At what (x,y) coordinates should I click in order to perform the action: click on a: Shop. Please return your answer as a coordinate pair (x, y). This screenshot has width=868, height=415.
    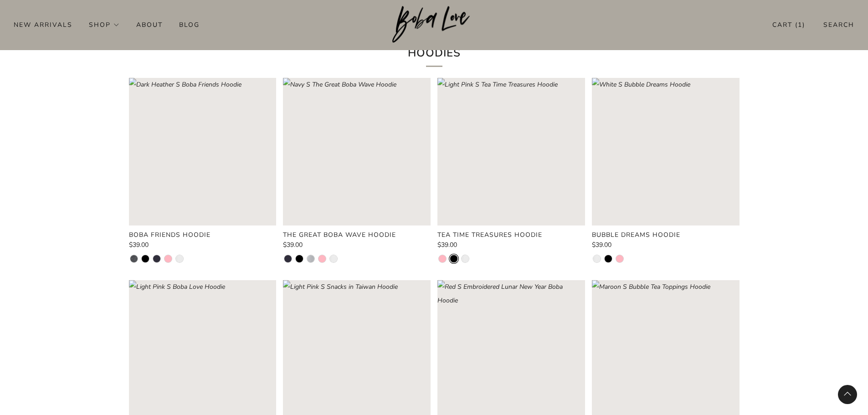
    Looking at the image, I should click on (104, 25).